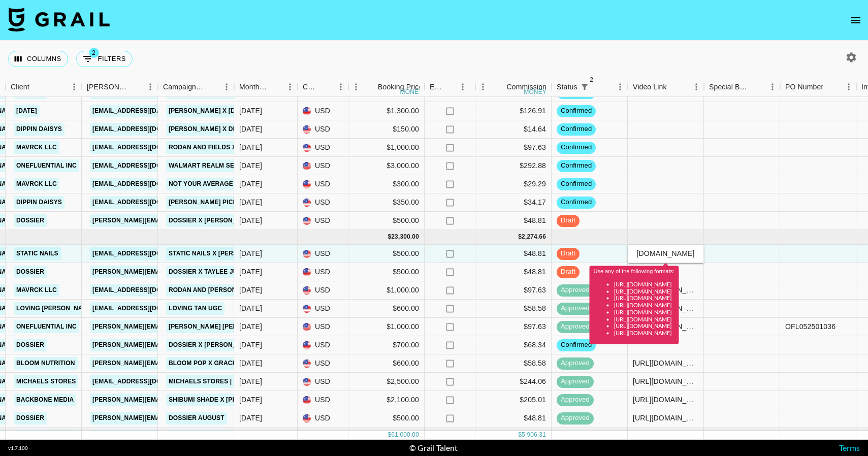  Describe the element at coordinates (513, 309) in the screenshot. I see `div: $58.58` at that location.